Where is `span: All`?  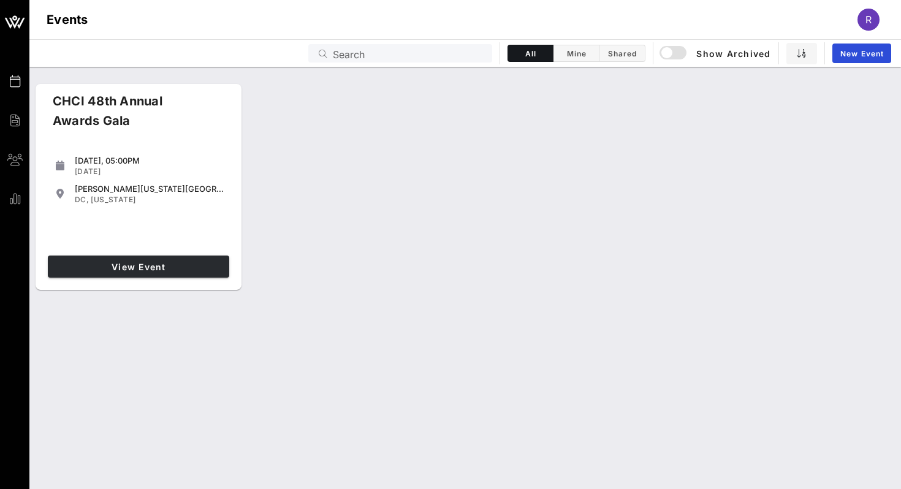 span: All is located at coordinates (530, 53).